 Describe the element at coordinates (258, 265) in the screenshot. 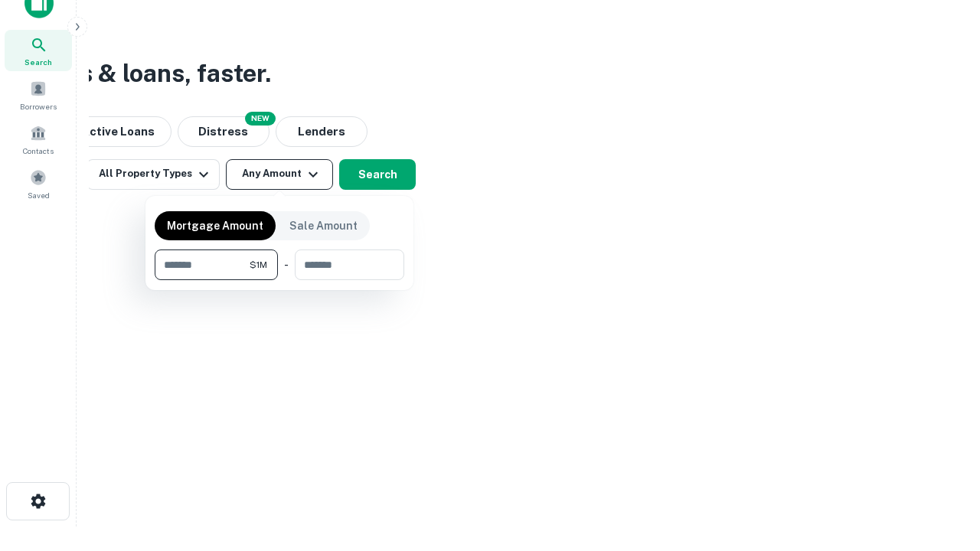

I see `span: $1M` at that location.